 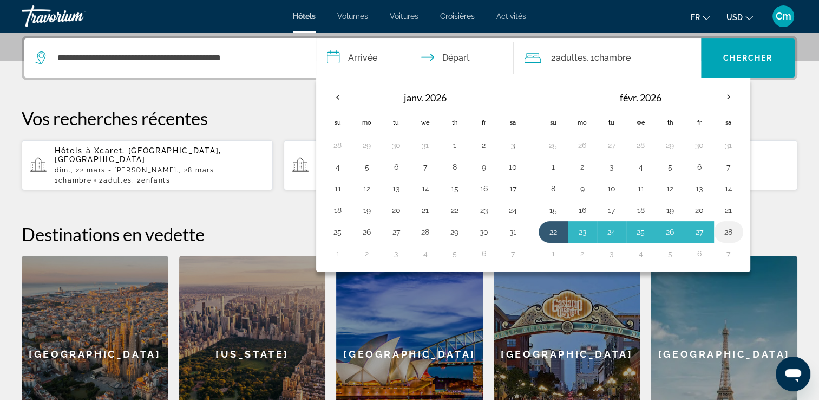 I want to click on span: Hôtels à, so click(x=73, y=150).